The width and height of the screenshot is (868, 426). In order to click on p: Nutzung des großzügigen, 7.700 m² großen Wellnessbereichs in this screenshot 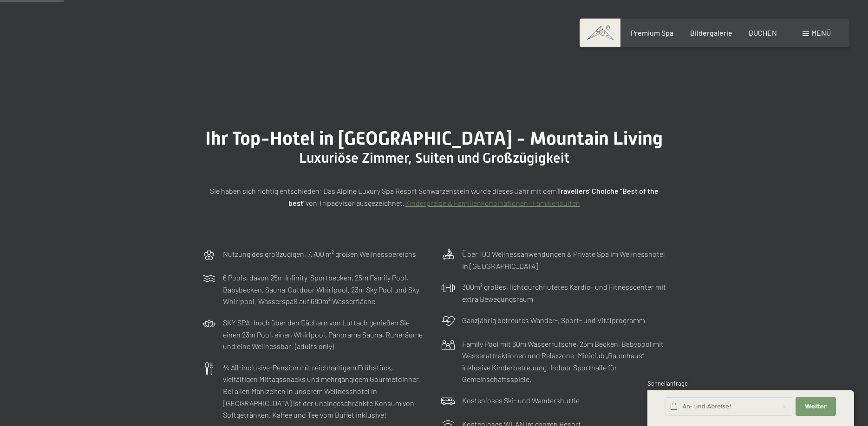, I will do `click(320, 254)`.